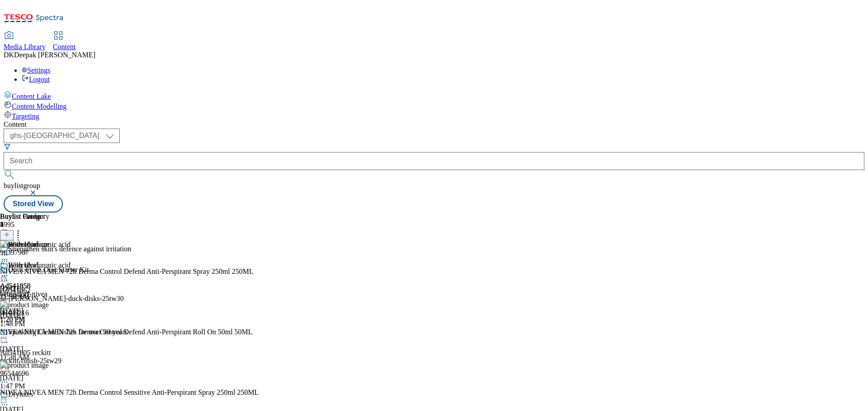 The height and width of the screenshot is (411, 868). I want to click on span: Content Lake, so click(31, 96).